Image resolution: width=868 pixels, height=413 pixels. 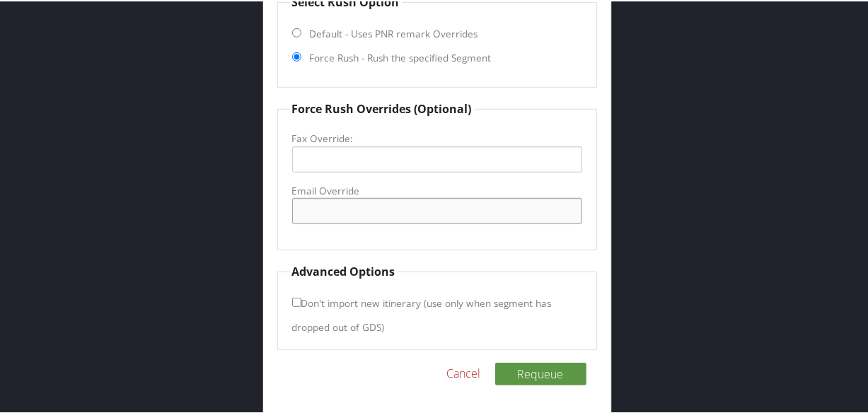 I want to click on label: Force Rush - Rush the specified Segment, so click(x=401, y=57).